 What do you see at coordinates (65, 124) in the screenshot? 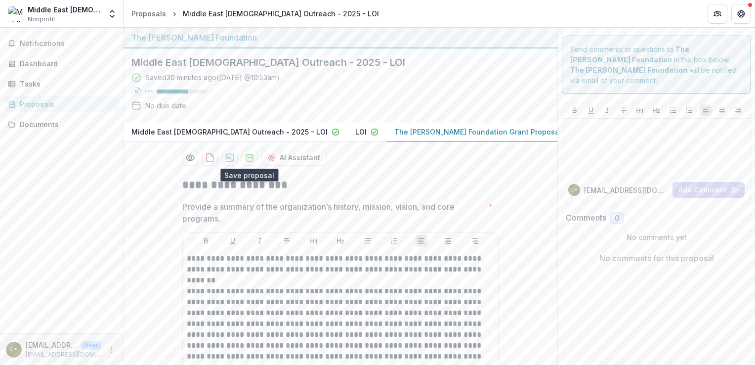
I see `div: Documents` at bounding box center [65, 124].